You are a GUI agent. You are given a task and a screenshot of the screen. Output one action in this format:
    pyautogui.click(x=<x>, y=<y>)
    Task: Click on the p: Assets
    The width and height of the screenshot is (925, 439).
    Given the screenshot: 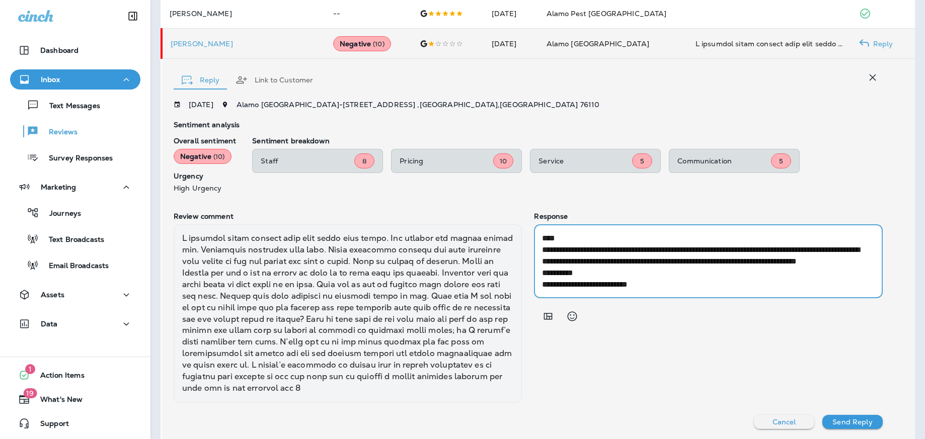 What is the action you would take?
    pyautogui.click(x=52, y=295)
    